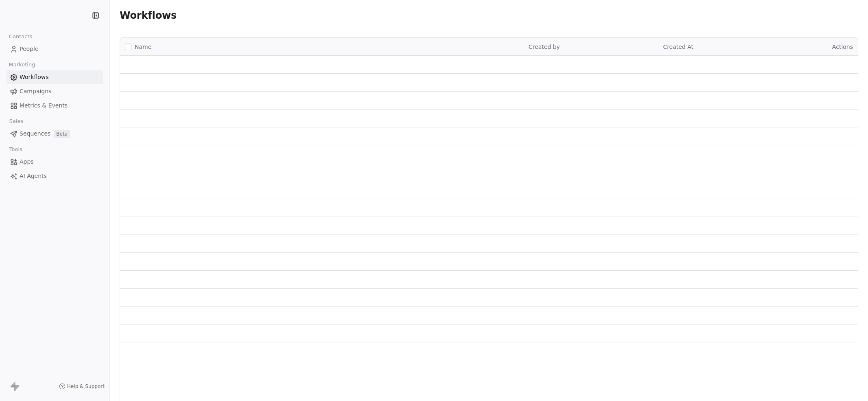 The width and height of the screenshot is (868, 401). I want to click on span: Actions, so click(842, 47).